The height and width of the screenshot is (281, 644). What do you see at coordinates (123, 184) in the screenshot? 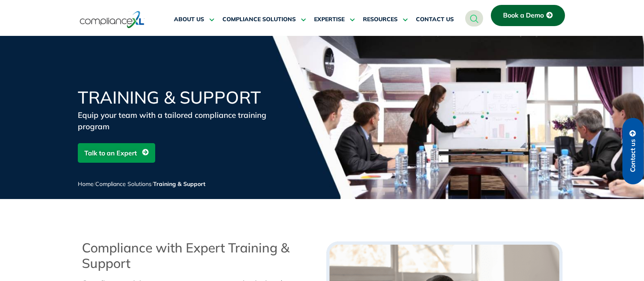
I see `a: Compliance Solutions` at bounding box center [123, 184].